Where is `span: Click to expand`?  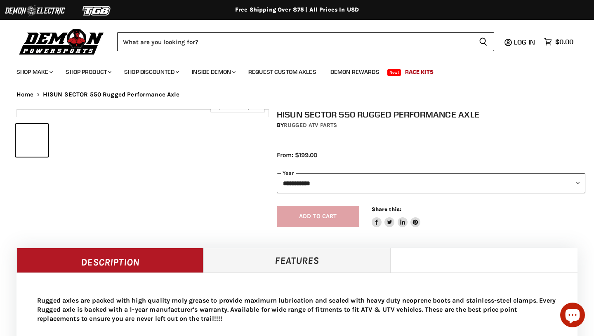
span: Click to expand is located at coordinates (237, 107).